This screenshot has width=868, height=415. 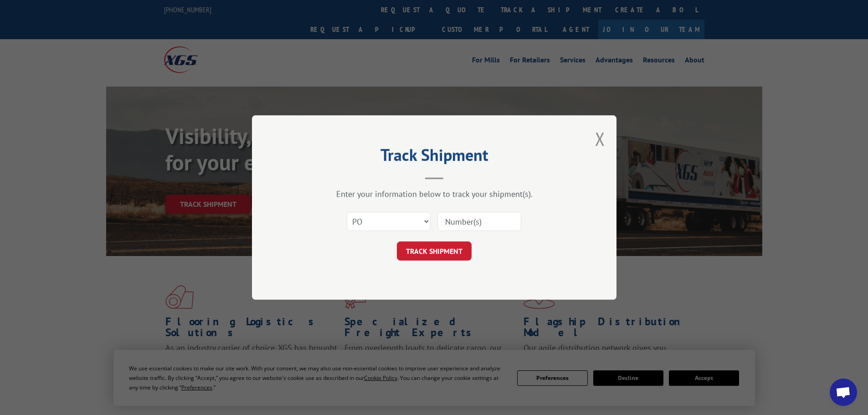 What do you see at coordinates (479, 221) in the screenshot?
I see `input: Number(s)` at bounding box center [479, 221].